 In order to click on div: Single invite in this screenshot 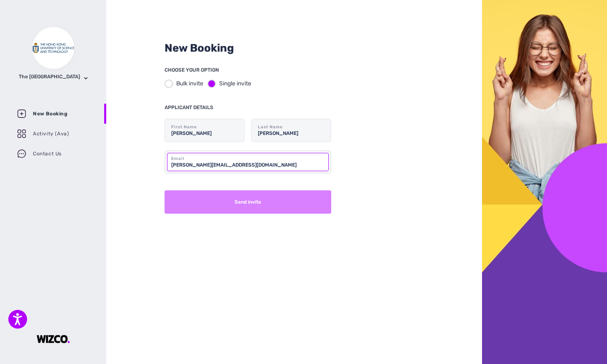, I will do `click(235, 83)`.